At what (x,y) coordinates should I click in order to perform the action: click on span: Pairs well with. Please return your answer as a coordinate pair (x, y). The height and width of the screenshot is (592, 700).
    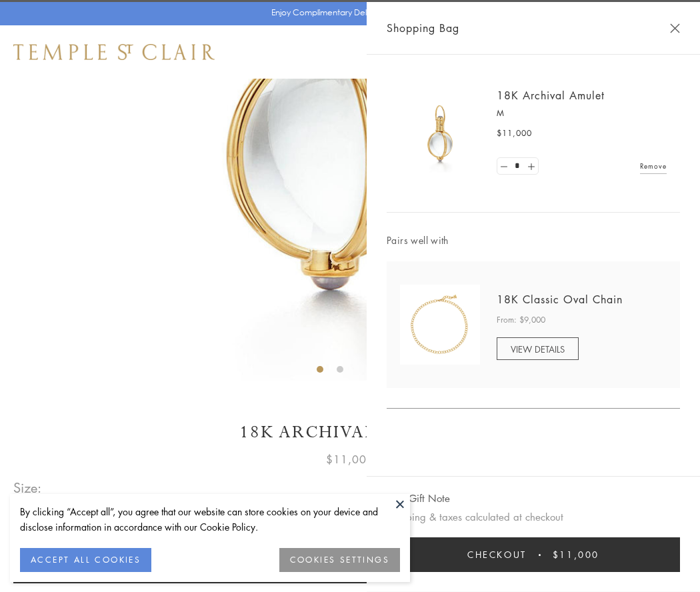
    Looking at the image, I should click on (533, 240).